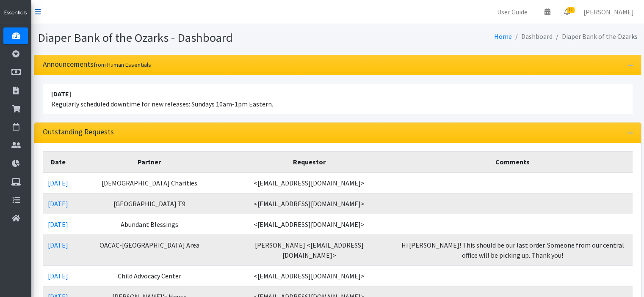  Describe the element at coordinates (150, 276) in the screenshot. I see `td: Child Advocacy Center` at that location.